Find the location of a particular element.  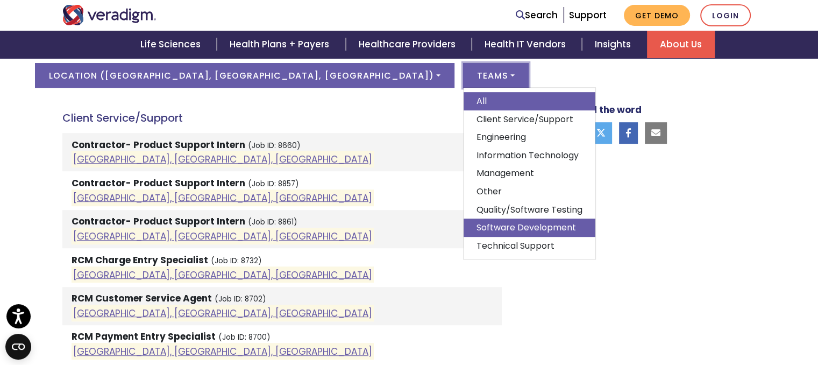

small: (Job ID: 8857) is located at coordinates (273, 183).